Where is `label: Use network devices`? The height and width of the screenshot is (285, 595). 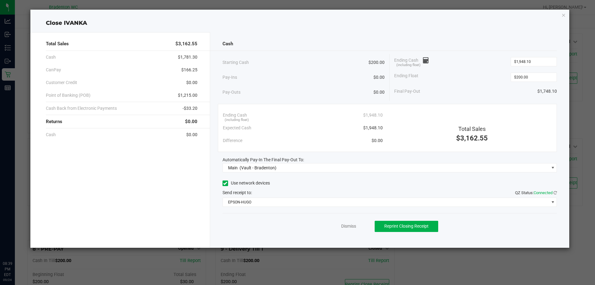
label: Use network devices is located at coordinates (246, 183).